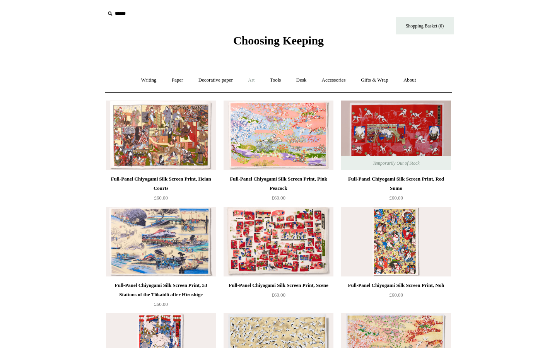  Describe the element at coordinates (178, 80) in the screenshot. I see `a: Paper` at that location.